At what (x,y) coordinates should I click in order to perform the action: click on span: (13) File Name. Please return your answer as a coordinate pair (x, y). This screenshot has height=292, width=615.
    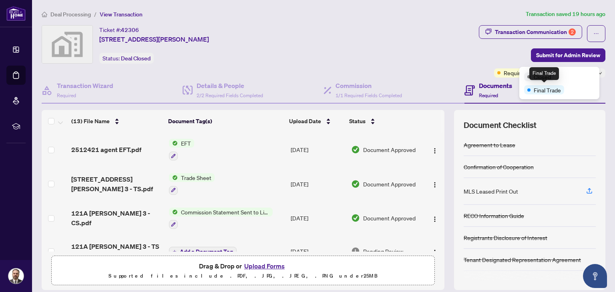
    Looking at the image, I should click on (90, 121).